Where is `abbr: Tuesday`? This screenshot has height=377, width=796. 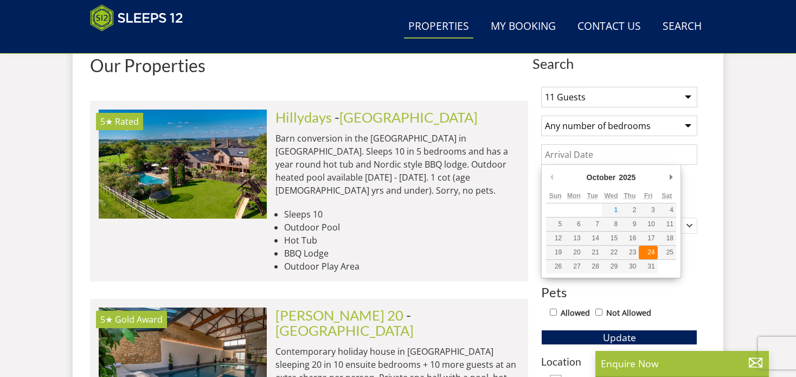 abbr: Tuesday is located at coordinates (592, 196).